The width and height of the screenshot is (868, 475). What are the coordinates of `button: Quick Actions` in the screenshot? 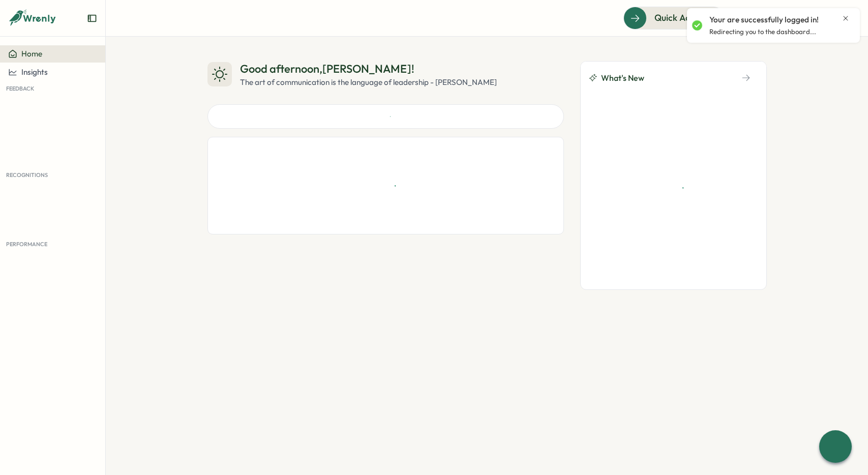 It's located at (674, 18).